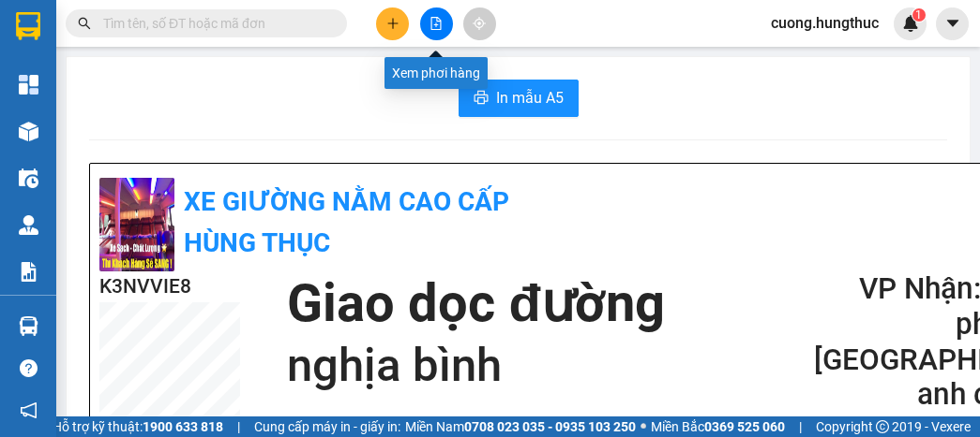 Image resolution: width=980 pixels, height=437 pixels. Describe the element at coordinates (28, 272) in the screenshot. I see `img: solution-icon` at that location.